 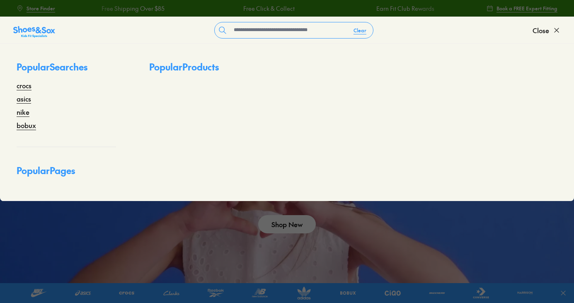 I want to click on a: nike, so click(x=23, y=112).